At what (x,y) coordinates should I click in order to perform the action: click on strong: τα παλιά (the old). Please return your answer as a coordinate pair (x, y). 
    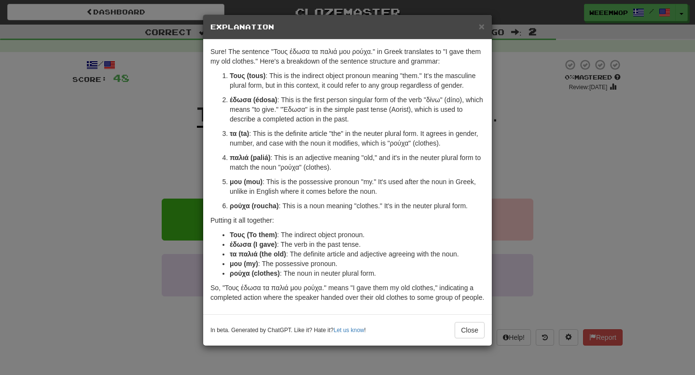
    Looking at the image, I should click on (258, 254).